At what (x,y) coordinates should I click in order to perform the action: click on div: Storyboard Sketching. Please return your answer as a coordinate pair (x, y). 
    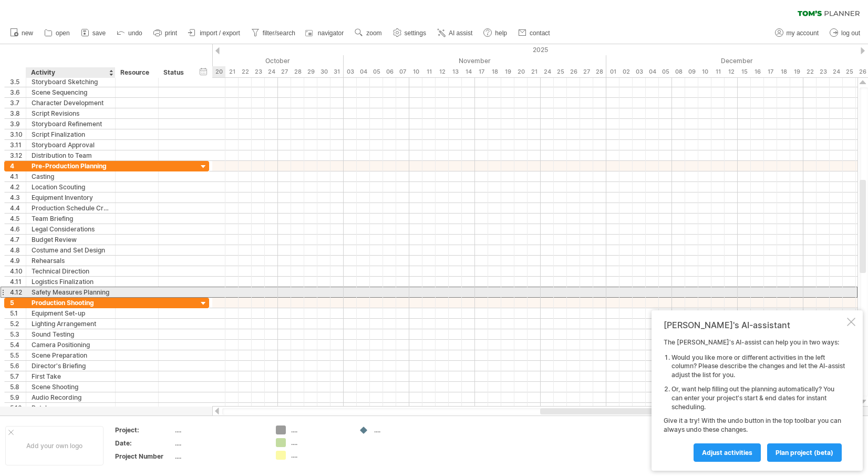
    Looking at the image, I should click on (70, 82).